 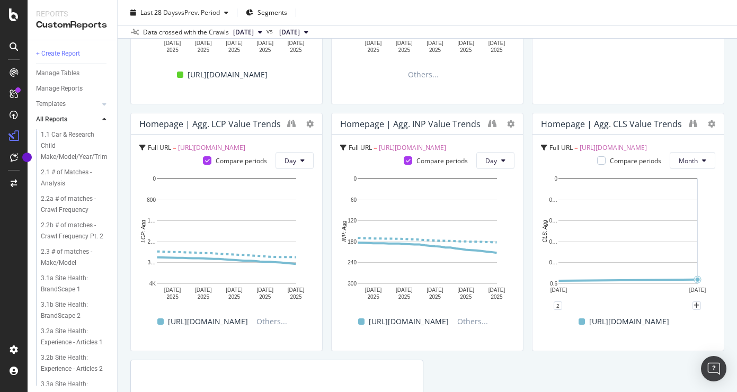 What do you see at coordinates (75, 231) in the screenshot?
I see `a: 2.2b # of matches - Crawl Frequency Pt. 2` at bounding box center [75, 231].